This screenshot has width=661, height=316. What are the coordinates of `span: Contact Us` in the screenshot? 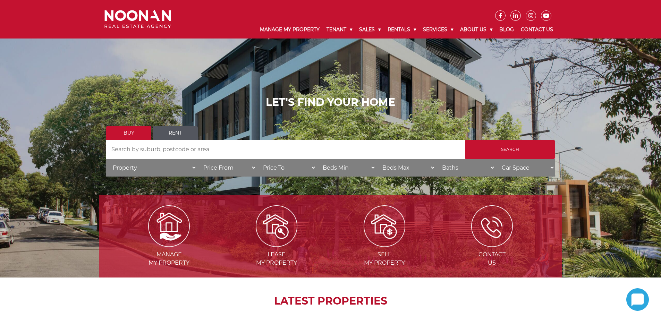 It's located at (492, 259).